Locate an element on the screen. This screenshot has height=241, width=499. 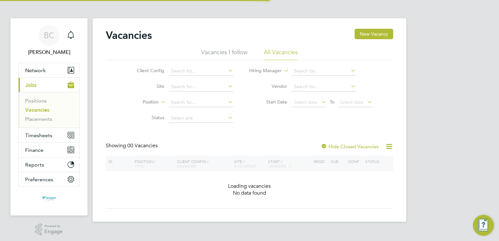
div: Jobs is located at coordinates (49, 110).